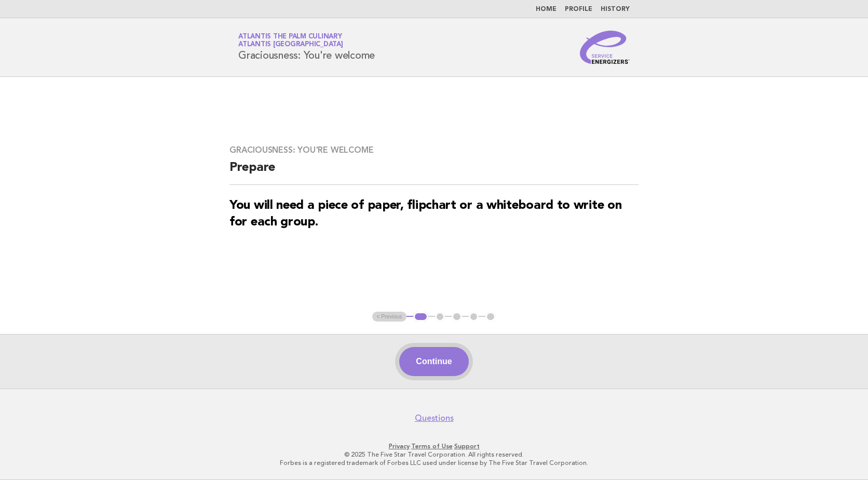 The image size is (868, 480). I want to click on a: Support, so click(467, 446).